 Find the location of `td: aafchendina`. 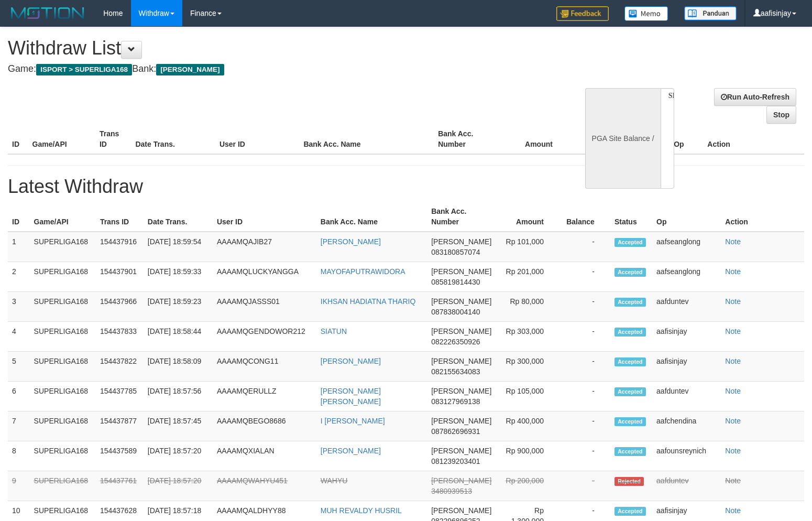

td: aafchendina is located at coordinates (686, 426).